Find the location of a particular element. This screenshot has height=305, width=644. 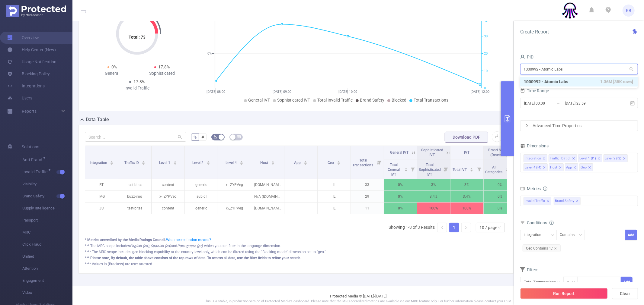

i: icon: right is located at coordinates (466, 228).